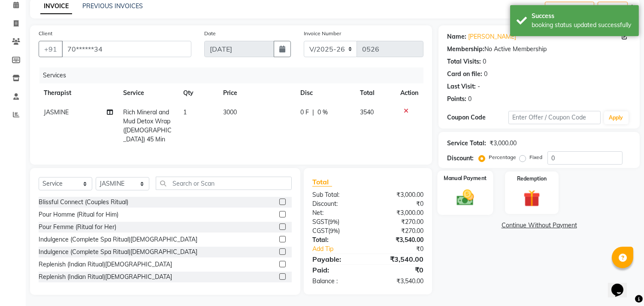  What do you see at coordinates (582, 16) in the screenshot?
I see `div: Success` at bounding box center [582, 16].